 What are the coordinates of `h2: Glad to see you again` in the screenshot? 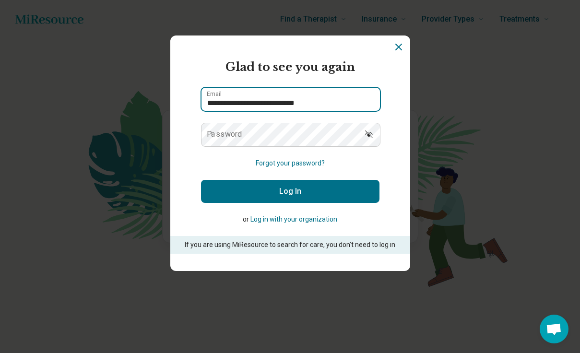 It's located at (290, 67).